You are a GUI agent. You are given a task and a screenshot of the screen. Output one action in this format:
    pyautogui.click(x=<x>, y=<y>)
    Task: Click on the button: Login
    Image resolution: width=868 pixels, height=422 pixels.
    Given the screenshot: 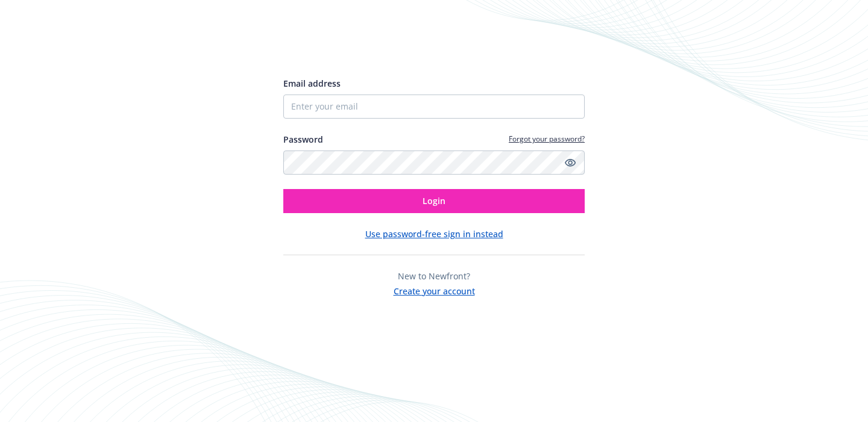 What is the action you would take?
    pyautogui.click(x=434, y=201)
    